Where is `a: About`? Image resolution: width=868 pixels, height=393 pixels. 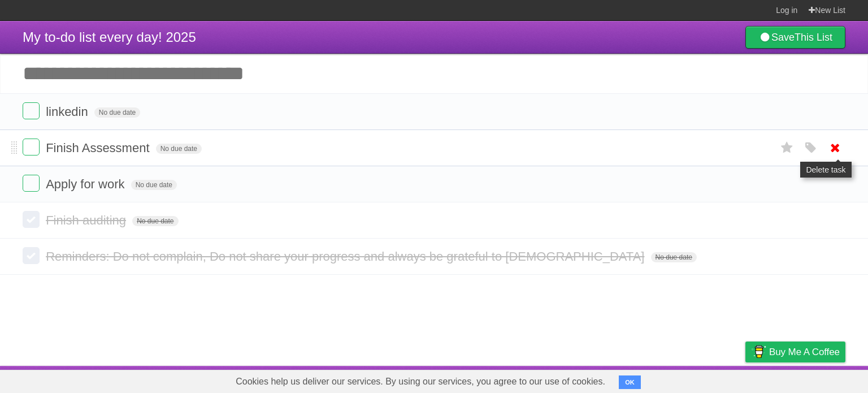 a: About is located at coordinates (607, 380).